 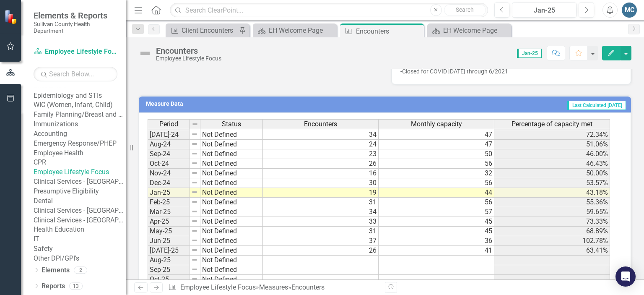 I want to click on td: 59.65%, so click(x=552, y=212).